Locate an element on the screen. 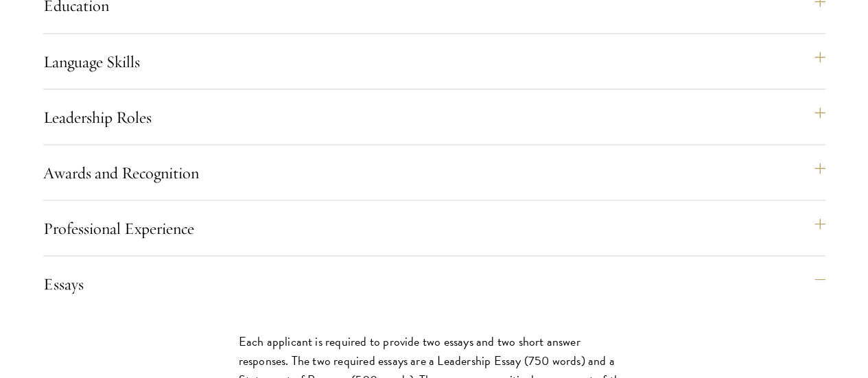 This screenshot has height=378, width=868. button: Awards and Recognition is located at coordinates (434, 172).